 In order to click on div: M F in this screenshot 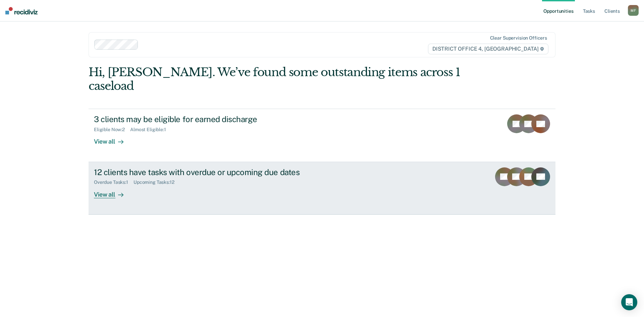, I will do `click(633, 10)`.